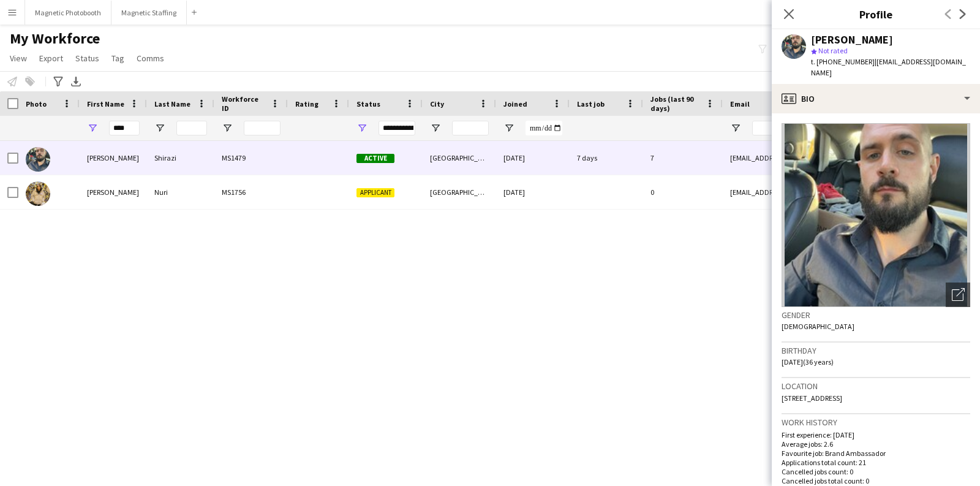  Describe the element at coordinates (68, 12) in the screenshot. I see `button: Magnetic Photobooth` at that location.